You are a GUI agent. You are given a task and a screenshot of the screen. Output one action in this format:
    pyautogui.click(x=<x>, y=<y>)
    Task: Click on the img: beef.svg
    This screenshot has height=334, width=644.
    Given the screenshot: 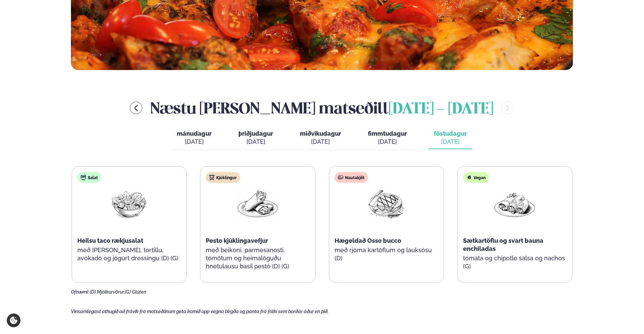 What is the action you would take?
    pyautogui.click(x=341, y=177)
    